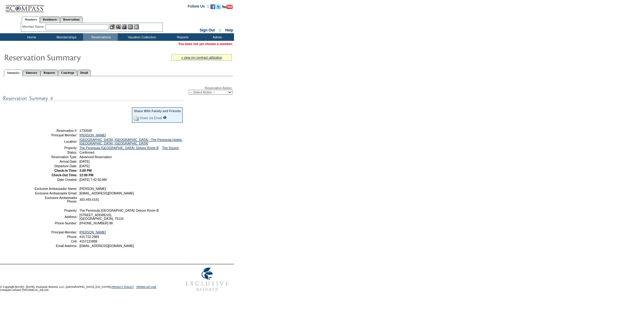 This screenshot has width=644, height=322. I want to click on img: Become our fan on Facebook, so click(213, 7).